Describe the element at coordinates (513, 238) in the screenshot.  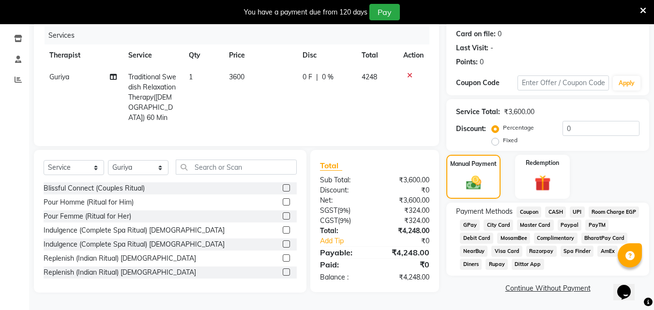
I see `span: MosamBee` at that location.